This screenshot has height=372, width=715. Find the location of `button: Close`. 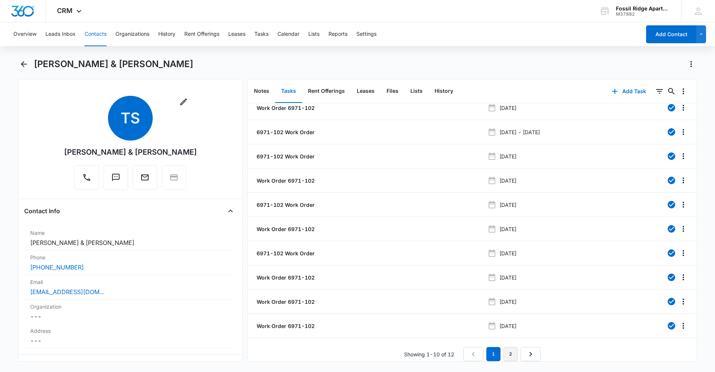

button: Close is located at coordinates (230, 211).